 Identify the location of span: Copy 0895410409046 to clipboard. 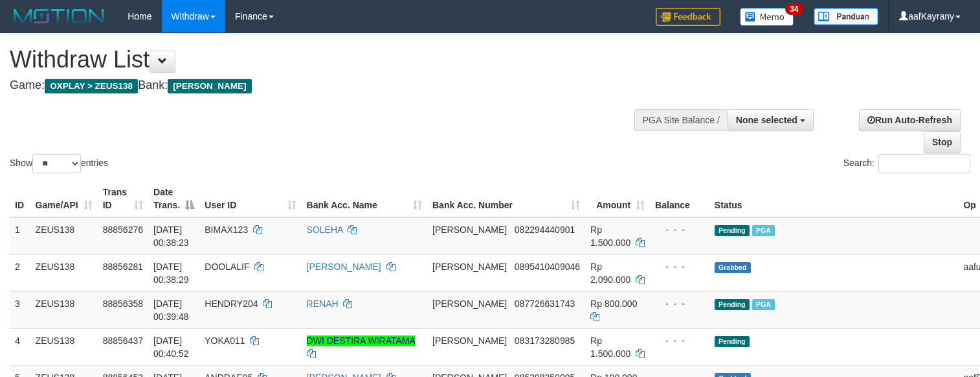
(547, 266).